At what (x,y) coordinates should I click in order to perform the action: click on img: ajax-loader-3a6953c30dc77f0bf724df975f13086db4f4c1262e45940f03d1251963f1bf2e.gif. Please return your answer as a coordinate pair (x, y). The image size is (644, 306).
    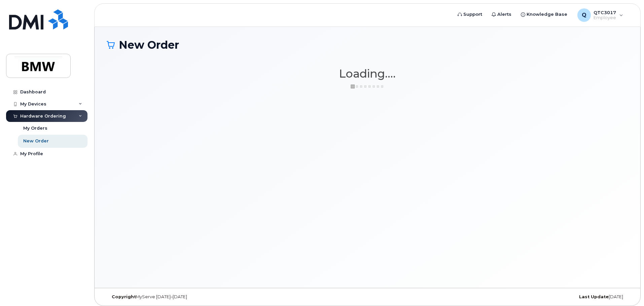
    Looking at the image, I should click on (367, 86).